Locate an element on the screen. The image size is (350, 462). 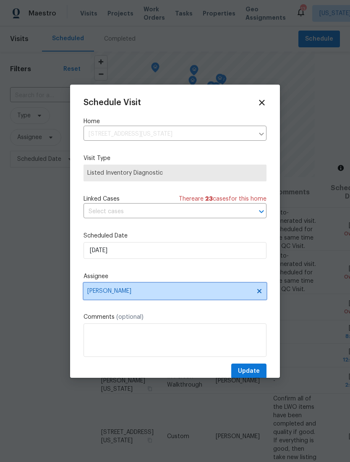
input: Select cases is located at coordinates (163, 212).